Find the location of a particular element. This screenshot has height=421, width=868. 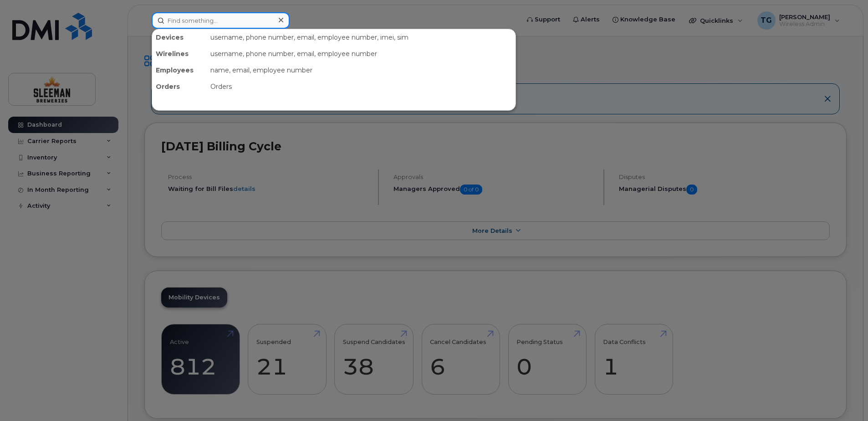

div: Devices is located at coordinates (179, 37).